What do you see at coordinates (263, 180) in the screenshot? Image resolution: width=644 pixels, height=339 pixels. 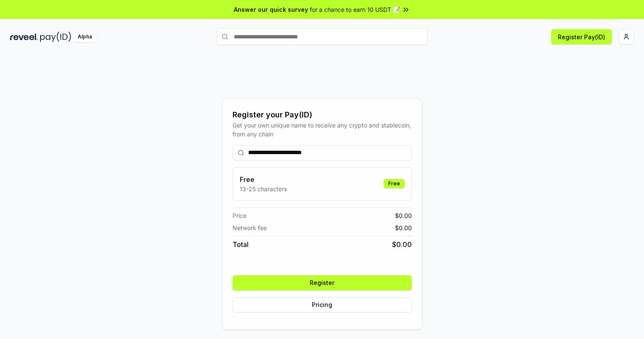 I see `h3: Free` at bounding box center [263, 180].